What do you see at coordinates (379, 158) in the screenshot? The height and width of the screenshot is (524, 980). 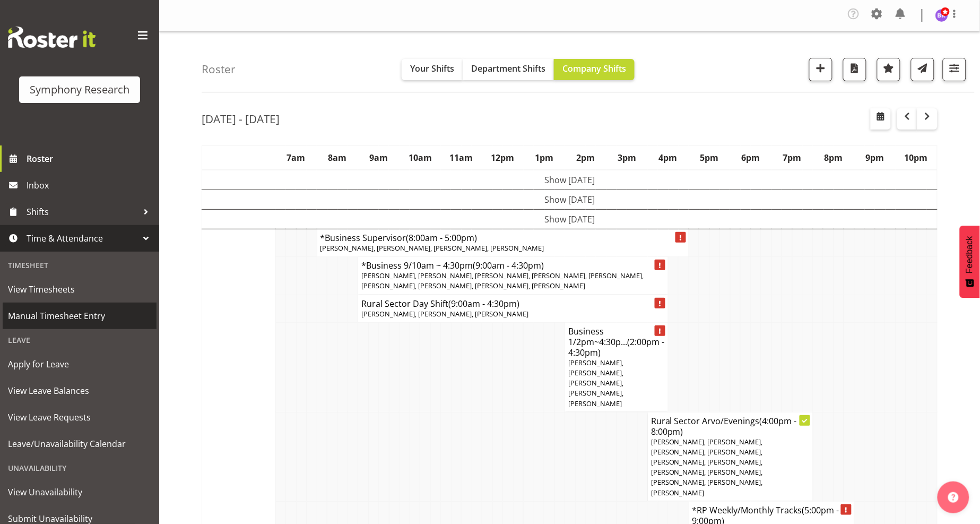 I see `th: 9am` at bounding box center [379, 158].